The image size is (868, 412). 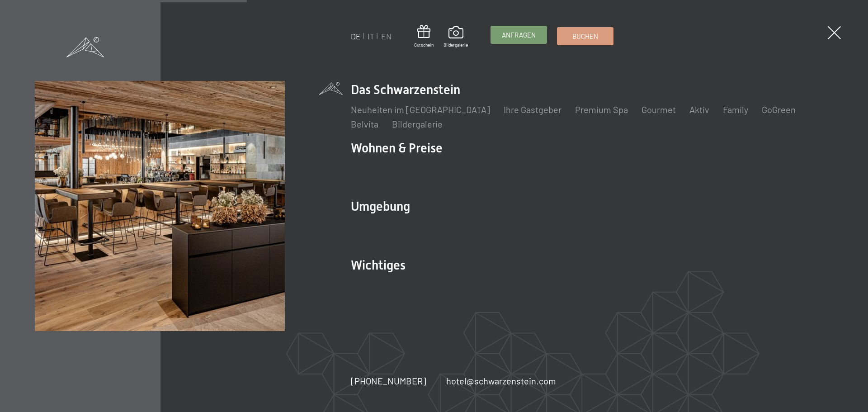 I want to click on a: Ihre Gastgeber, so click(x=533, y=110).